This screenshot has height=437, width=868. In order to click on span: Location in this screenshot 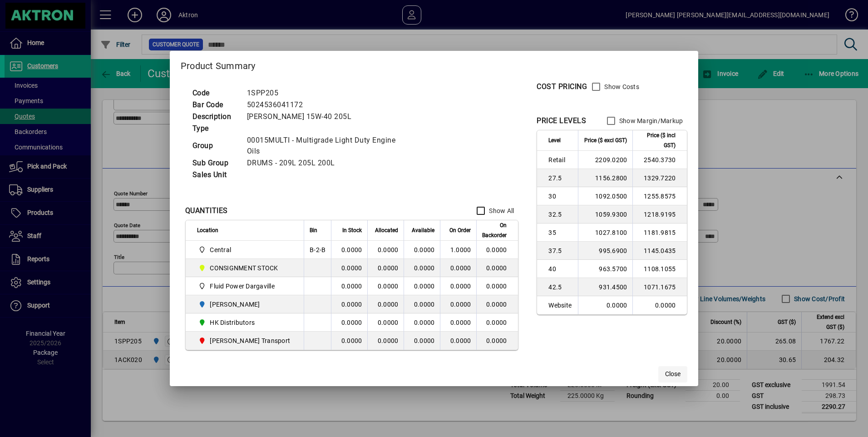, I will do `click(207, 230)`.